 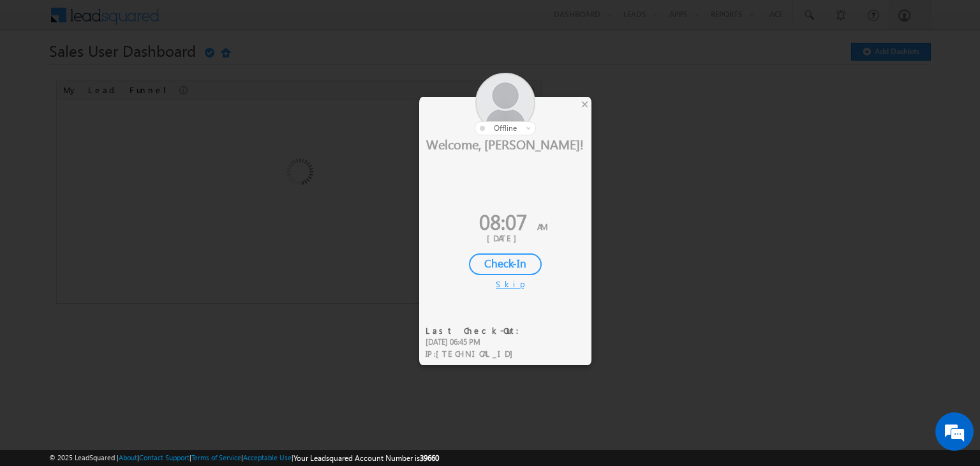 What do you see at coordinates (476, 354) in the screenshot?
I see `div: IP :` at bounding box center [476, 354].